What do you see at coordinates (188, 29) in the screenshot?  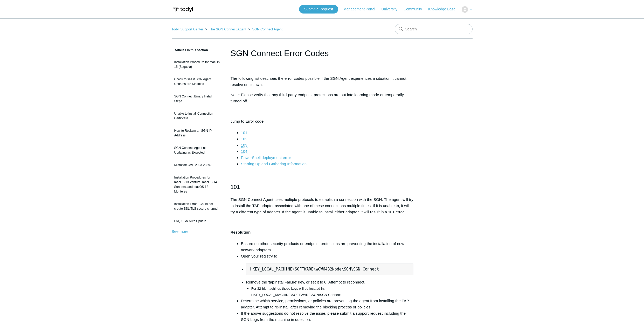 I see `a: Todyl Support Center` at bounding box center [188, 29].